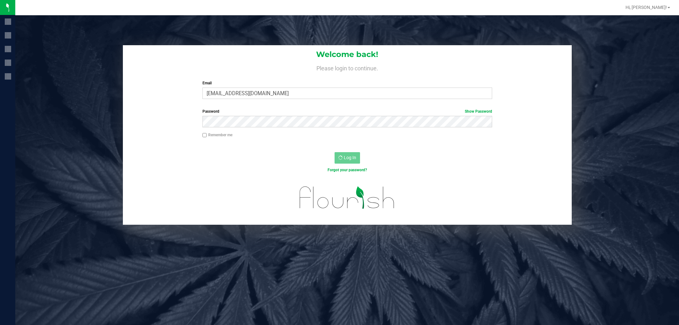 The height and width of the screenshot is (325, 679). What do you see at coordinates (347, 83) in the screenshot?
I see `label: Email` at bounding box center [347, 83].